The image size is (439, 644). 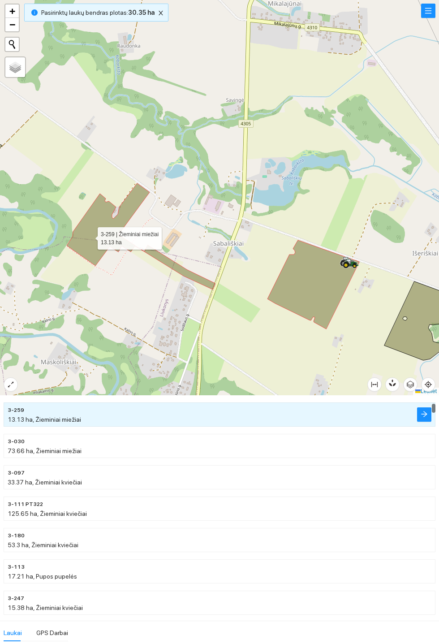 What do you see at coordinates (12, 11) in the screenshot?
I see `a: Zoom in` at bounding box center [12, 11].